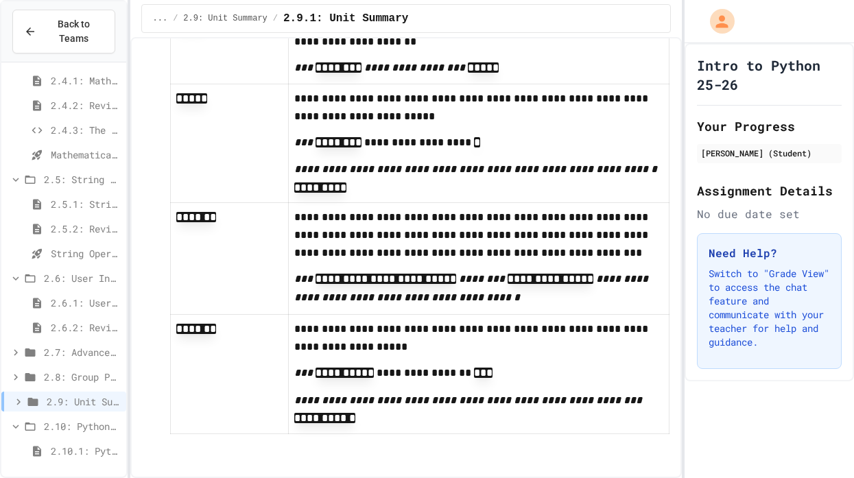  I want to click on div: My Account, so click(717, 21).